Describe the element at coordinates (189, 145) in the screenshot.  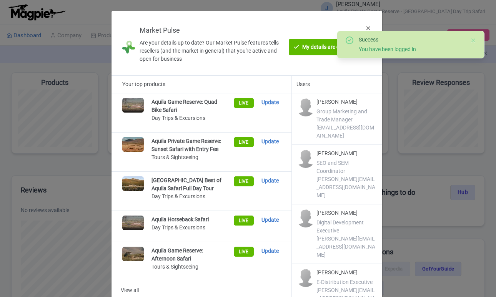
I see `p: Aquila Private Game Reserve: Sunset Safari with Entry Fee` at that location.